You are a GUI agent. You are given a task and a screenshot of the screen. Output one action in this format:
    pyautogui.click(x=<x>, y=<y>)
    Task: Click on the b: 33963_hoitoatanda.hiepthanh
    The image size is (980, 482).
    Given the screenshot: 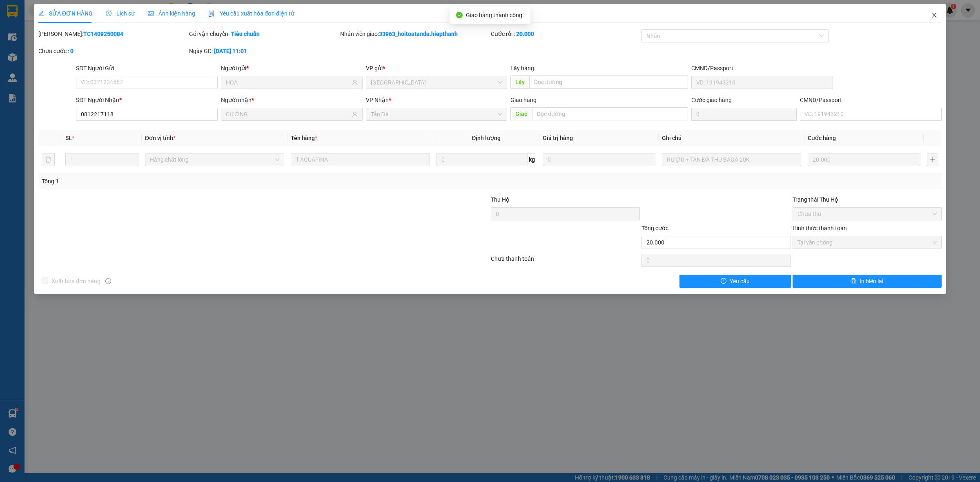 What is the action you would take?
    pyautogui.click(x=418, y=34)
    